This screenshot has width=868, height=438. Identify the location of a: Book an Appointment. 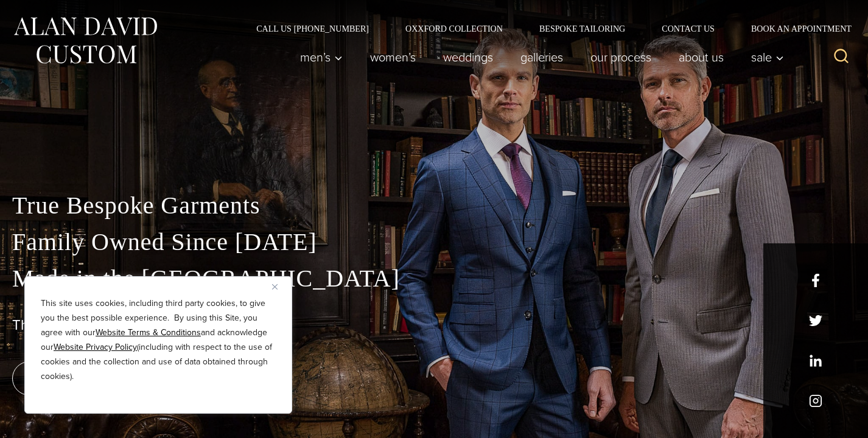
(795, 28).